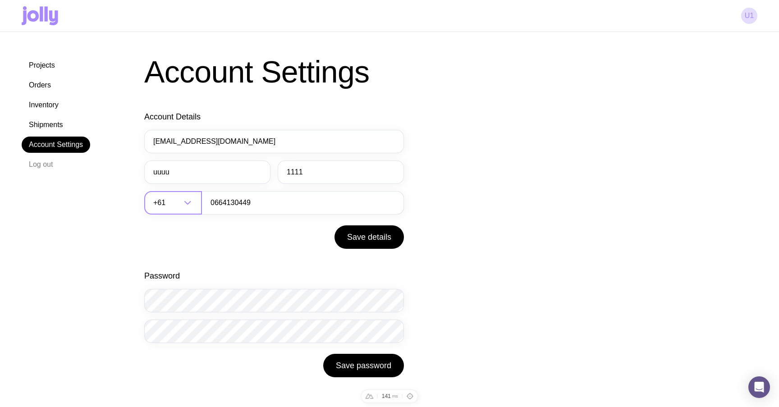 The image size is (779, 407). What do you see at coordinates (42, 65) in the screenshot?
I see `a: Projects` at bounding box center [42, 65].